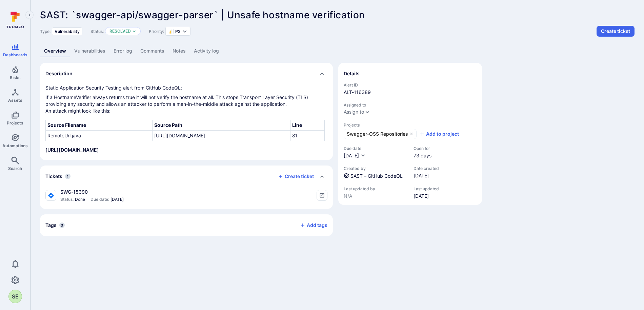  Describe the element at coordinates (153, 51) in the screenshot. I see `a: Comments` at that location.